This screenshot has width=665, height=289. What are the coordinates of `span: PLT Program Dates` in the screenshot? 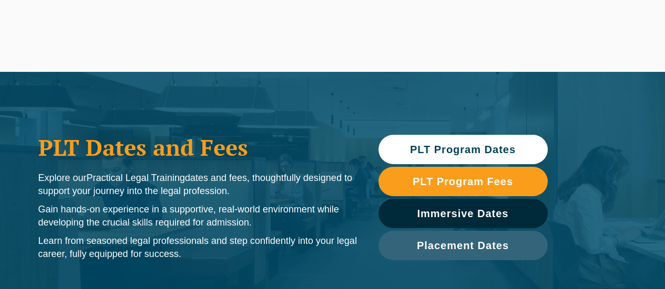 It's located at (462, 150).